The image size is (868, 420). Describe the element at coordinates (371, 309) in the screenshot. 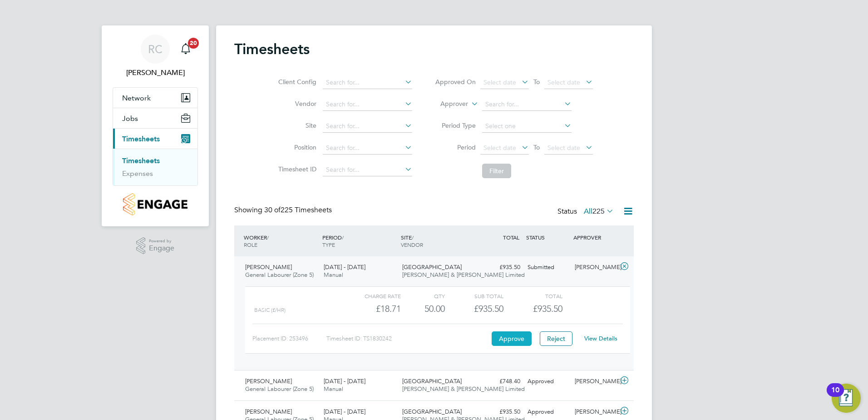

I see `div: £18.71` at that location.